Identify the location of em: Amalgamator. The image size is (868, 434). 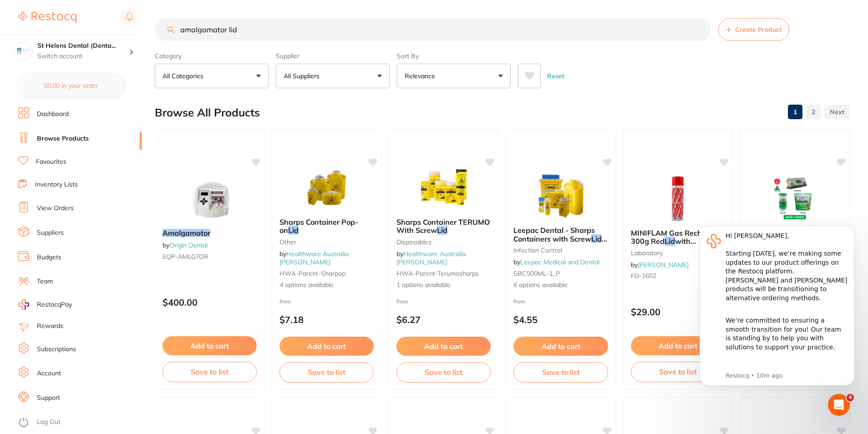
(186, 233).